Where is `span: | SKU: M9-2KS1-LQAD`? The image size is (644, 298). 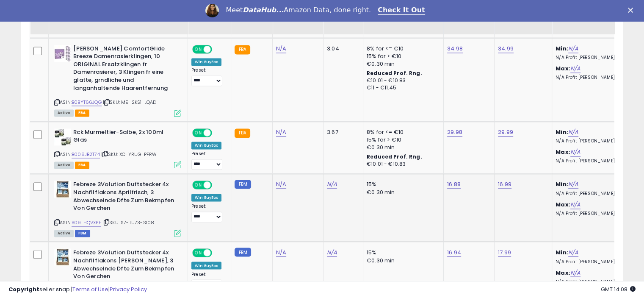 span: | SKU: M9-2KS1-LQAD is located at coordinates (130, 102).